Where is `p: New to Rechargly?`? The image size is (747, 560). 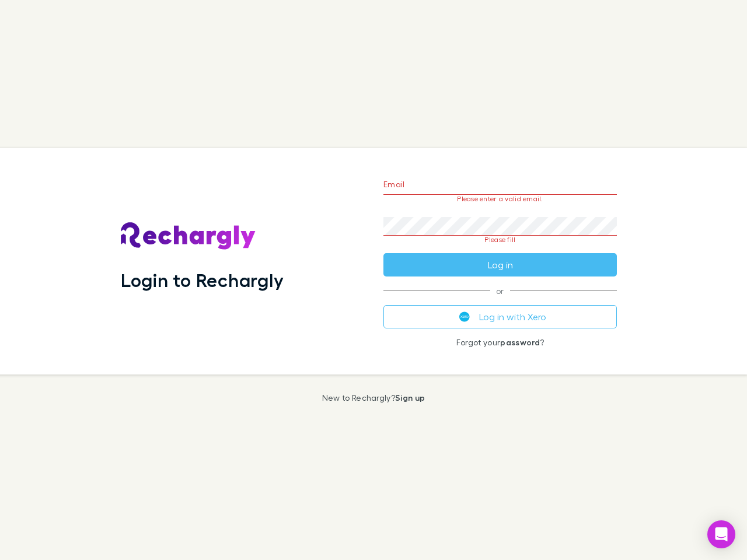 p: New to Rechargly? is located at coordinates (373, 398).